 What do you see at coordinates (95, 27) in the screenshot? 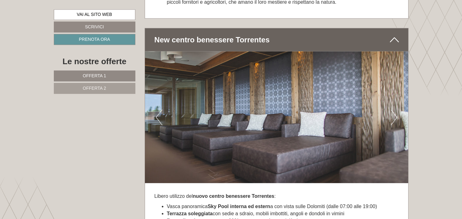
I see `a: Scrivici` at bounding box center [95, 27].